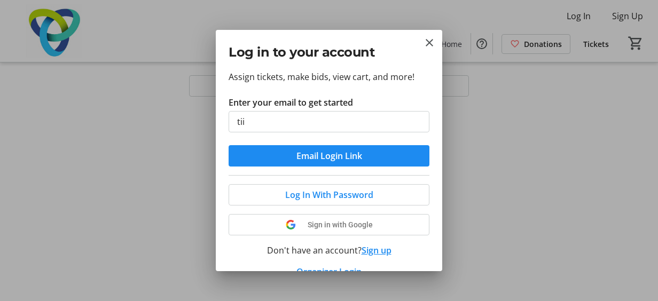 The height and width of the screenshot is (301, 658). What do you see at coordinates (329, 156) in the screenshot?
I see `span: Email Login Link` at bounding box center [329, 156].